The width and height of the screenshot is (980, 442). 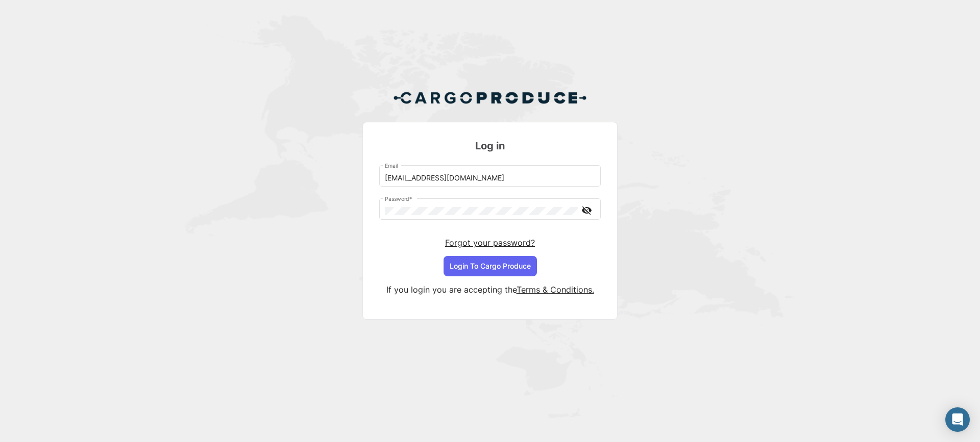 I want to click on button: Login To Cargo Produce, so click(x=490, y=266).